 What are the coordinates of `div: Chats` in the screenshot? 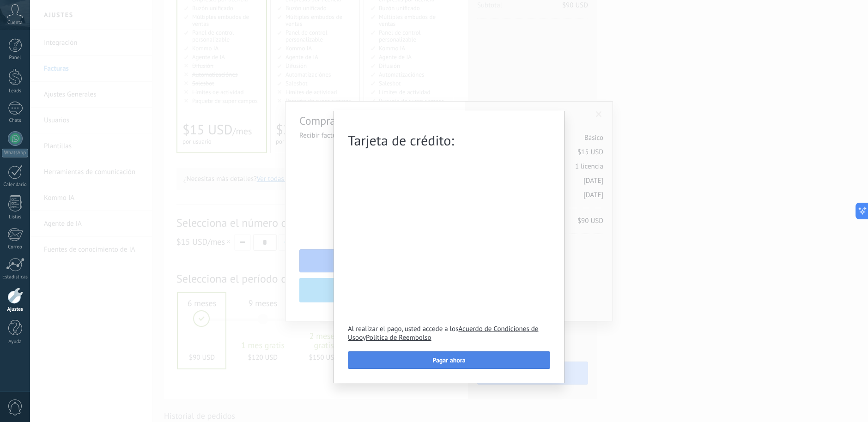 It's located at (15, 120).